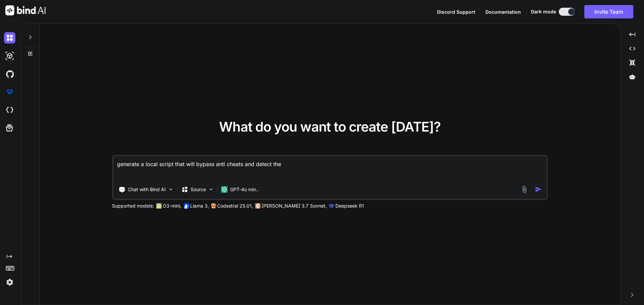 The width and height of the screenshot is (644, 305). What do you see at coordinates (609, 12) in the screenshot?
I see `button: Invite Team` at bounding box center [609, 12].